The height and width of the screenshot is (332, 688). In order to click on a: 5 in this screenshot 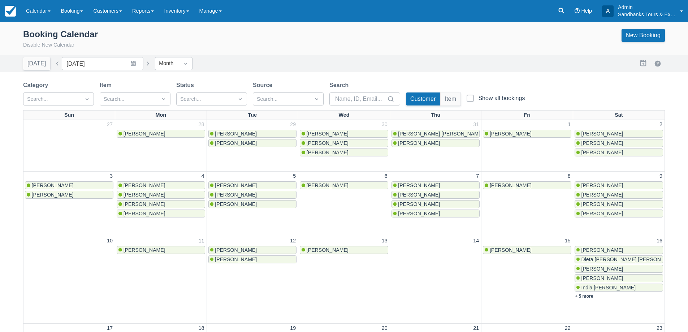, I will do `click(294, 176)`.